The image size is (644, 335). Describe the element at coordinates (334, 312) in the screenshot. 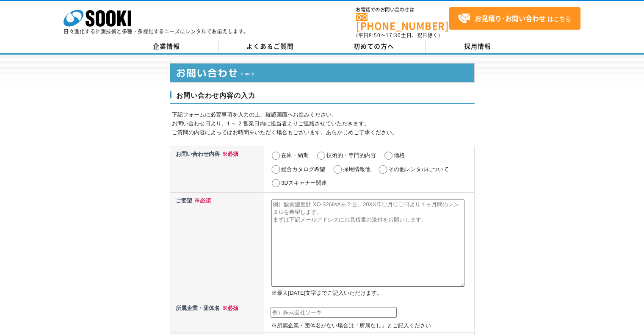

I see `input: 例）株式会社ソーキ` at that location.